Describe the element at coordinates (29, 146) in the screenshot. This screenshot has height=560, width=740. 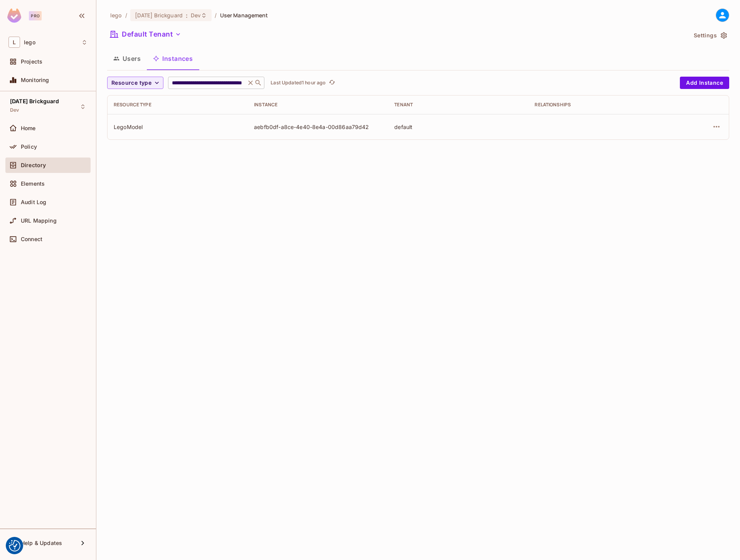
I see `span: Policy` at that location.